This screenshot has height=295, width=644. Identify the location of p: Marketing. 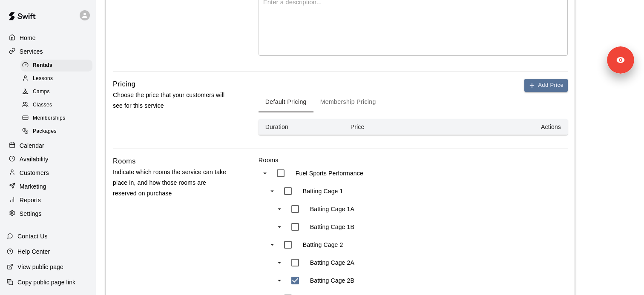
(33, 187).